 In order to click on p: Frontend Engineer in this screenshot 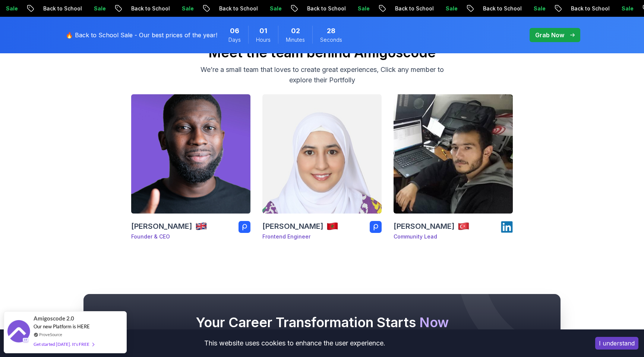, I will do `click(301, 237)`.